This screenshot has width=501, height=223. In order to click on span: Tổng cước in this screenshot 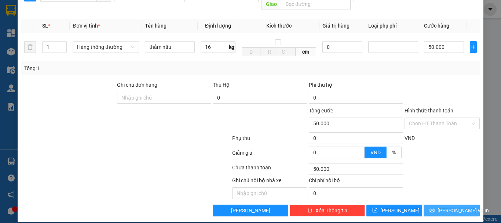, I will do `click(321, 110)`.